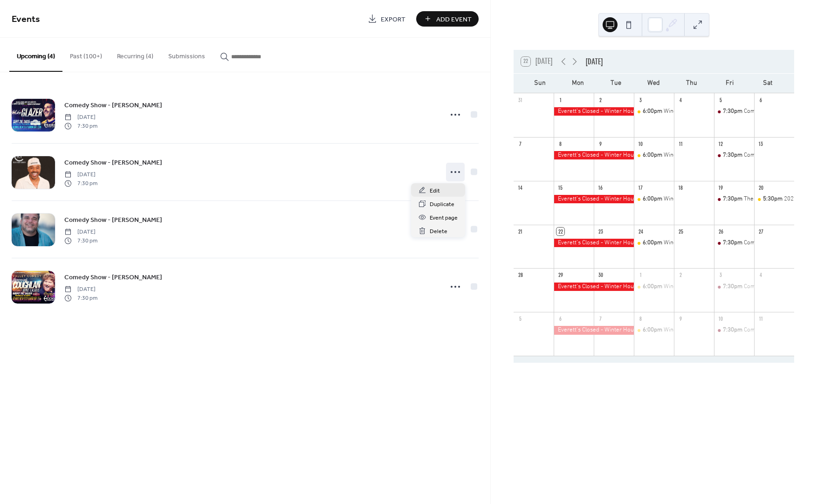 The width and height of the screenshot is (817, 504). I want to click on div: 1, so click(560, 100).